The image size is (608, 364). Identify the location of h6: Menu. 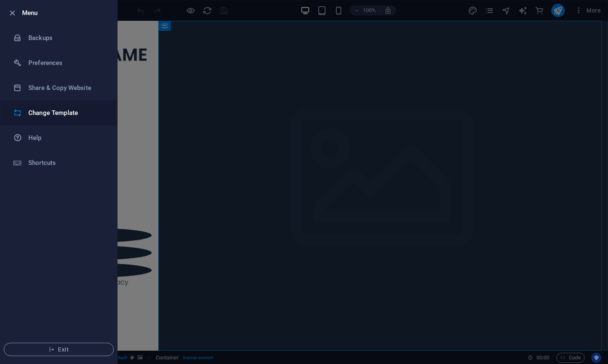
(66, 13).